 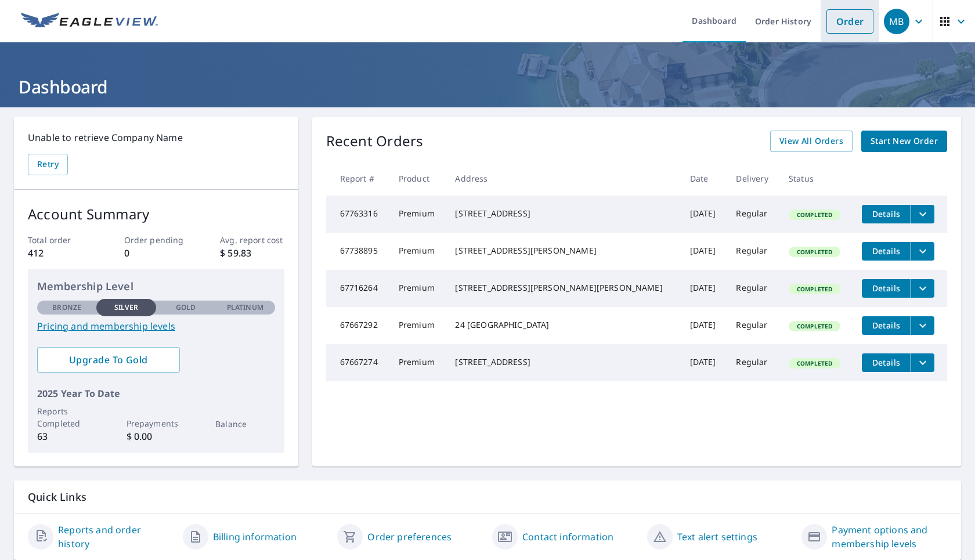 What do you see at coordinates (252, 240) in the screenshot?
I see `p: Avg. report cost` at bounding box center [252, 240].